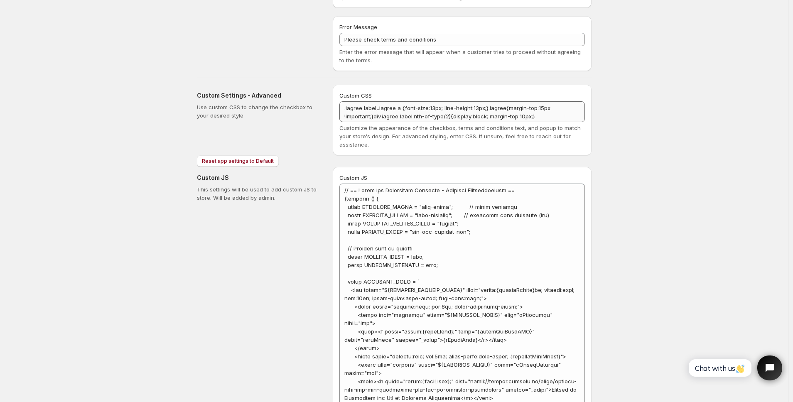 The width and height of the screenshot is (793, 402). Describe the element at coordinates (353, 178) in the screenshot. I see `span: Custom JS` at that location.